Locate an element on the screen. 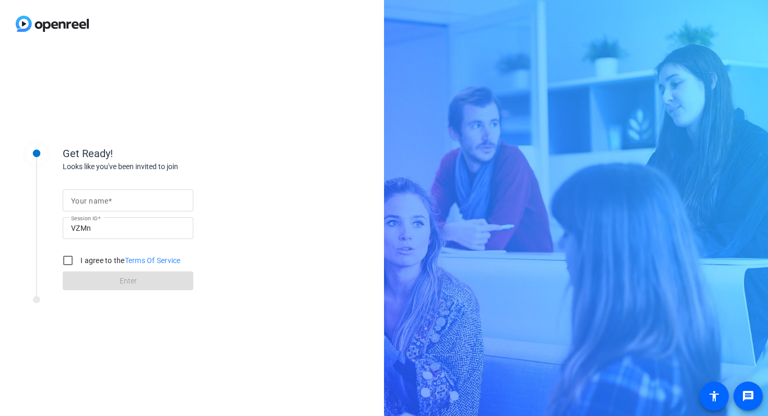 This screenshot has width=768, height=416. div: Looks like you've been invited to join is located at coordinates (167, 167).